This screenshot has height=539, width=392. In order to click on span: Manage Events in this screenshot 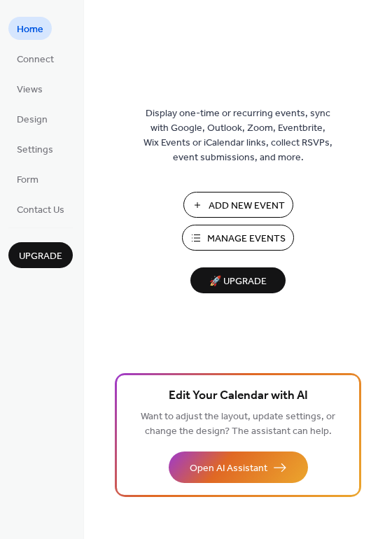, I will do `click(246, 238)`.